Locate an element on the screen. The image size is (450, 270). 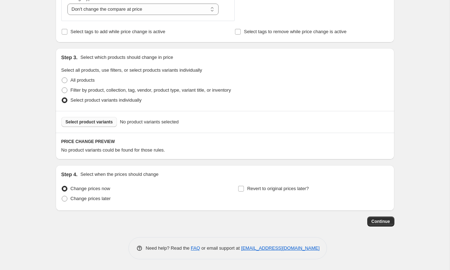
span: Select product variants individually is located at coordinates (106, 100).